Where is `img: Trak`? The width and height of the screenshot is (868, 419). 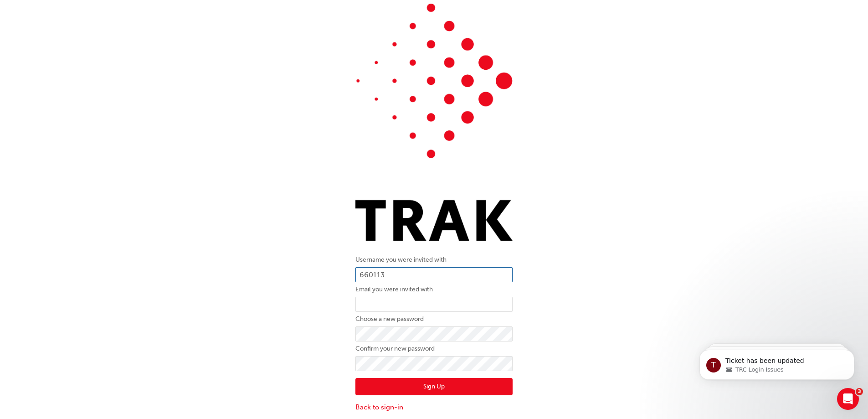
img: Trak is located at coordinates (434, 122).